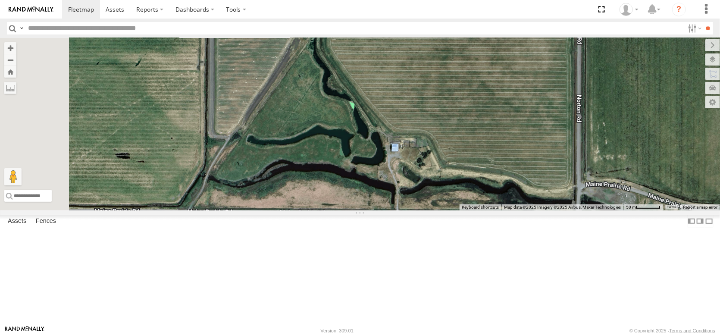 The image size is (720, 335). Describe the element at coordinates (713, 102) in the screenshot. I see `label: Map Settings` at that location.